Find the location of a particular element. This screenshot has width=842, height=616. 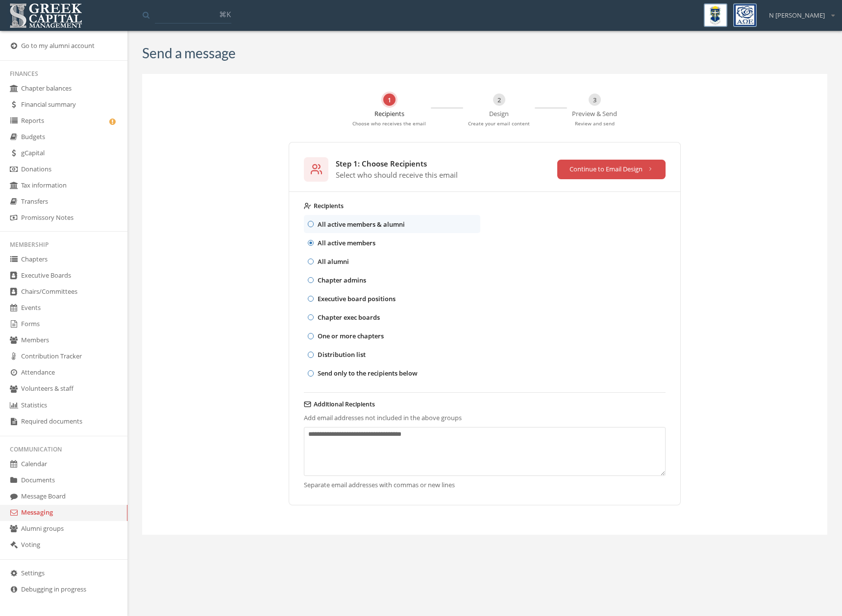

p: Create your email content is located at coordinates (499, 123).